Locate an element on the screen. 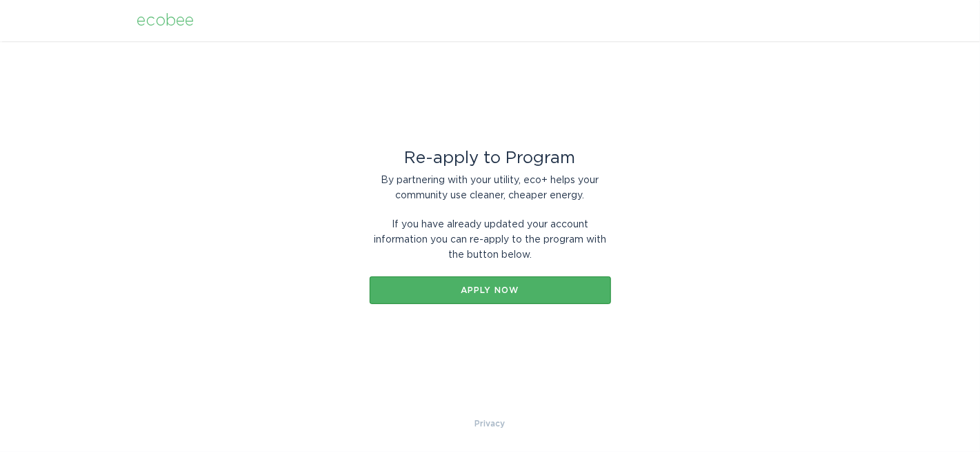 The image size is (980, 452). div: Re-apply to Program is located at coordinates (491, 158).